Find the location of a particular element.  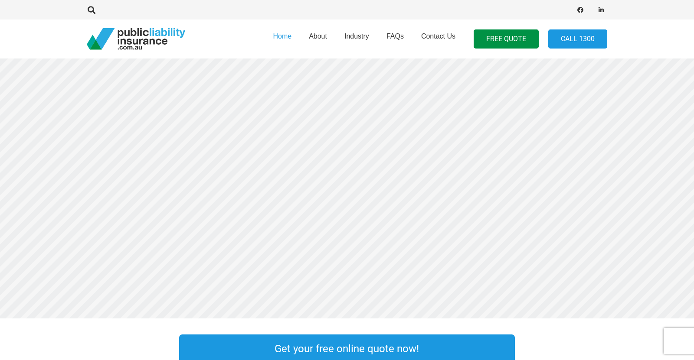

a: About is located at coordinates (318, 39).